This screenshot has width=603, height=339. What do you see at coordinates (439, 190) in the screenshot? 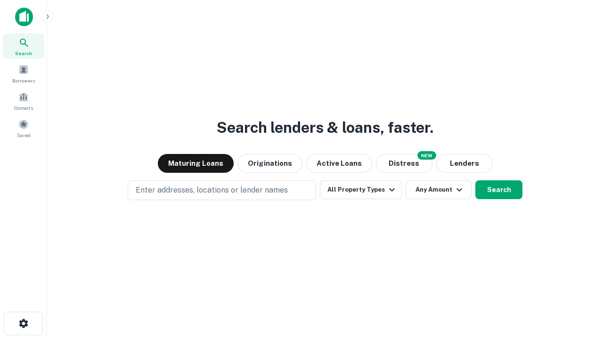
I see `button: Any Amount` at bounding box center [439, 190].